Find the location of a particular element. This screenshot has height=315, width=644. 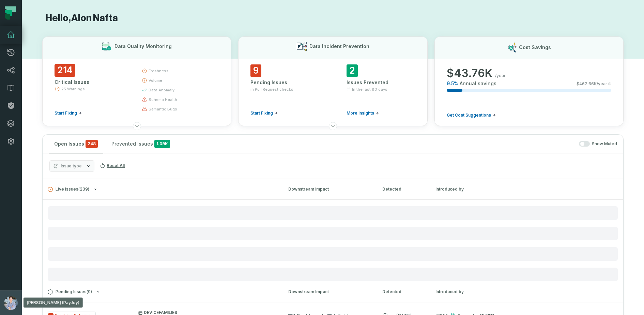

div: Issues Prevented is located at coordinates (381, 82).